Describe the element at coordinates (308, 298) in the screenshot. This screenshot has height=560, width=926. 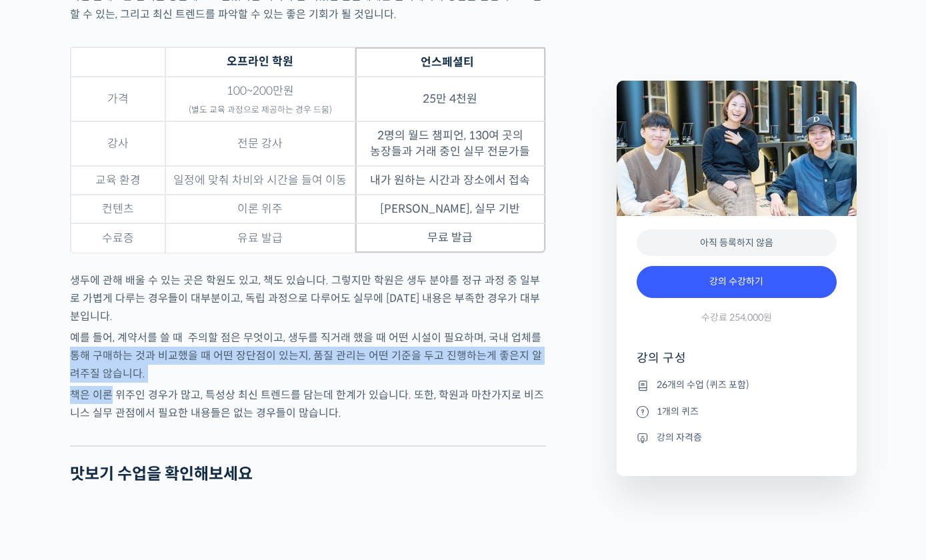
I see `p: 생두에 관해 배울 수 있는 곳은 학원도 있고, 책도 있습니다. 그렇지만 학원은 생두 분야를 정규 과정 중 일부로 가볍게 다루는 경우들이 대부분이고, 독립 과정으로 다루어도 실...` at that location.